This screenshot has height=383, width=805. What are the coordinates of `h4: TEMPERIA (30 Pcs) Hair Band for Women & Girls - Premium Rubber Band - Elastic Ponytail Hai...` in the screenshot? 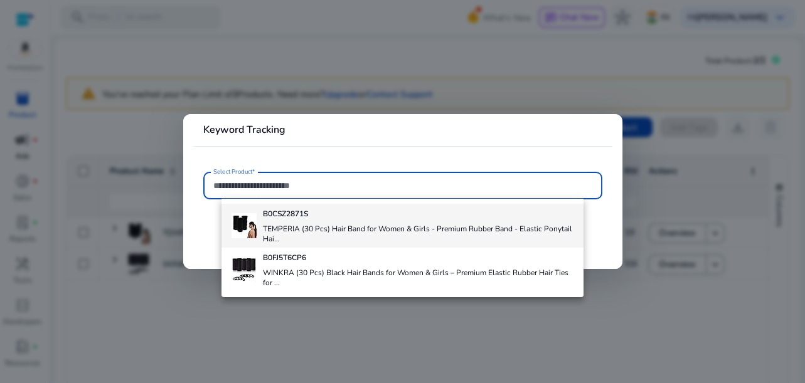 It's located at (418, 234).